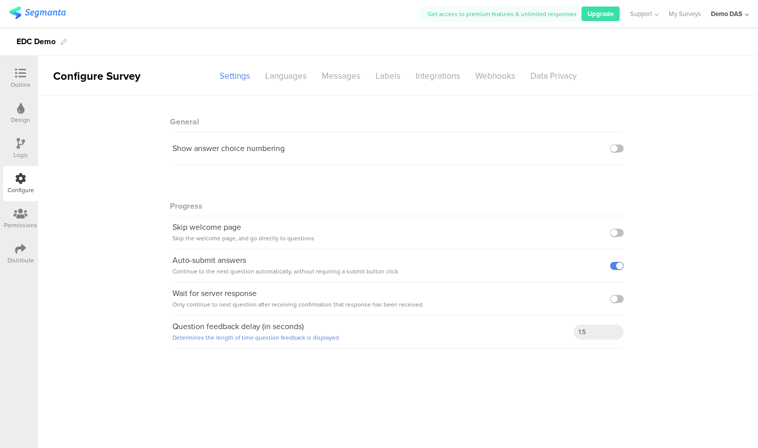  Describe the element at coordinates (341, 76) in the screenshot. I see `div: Messages` at that location.